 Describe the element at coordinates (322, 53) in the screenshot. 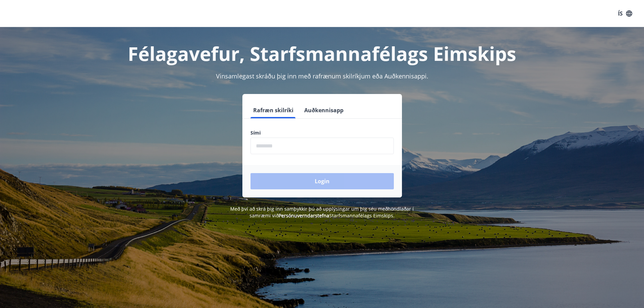

I see `h1: Félagavefur, Starfsmannafélags Eimskips` at that location.